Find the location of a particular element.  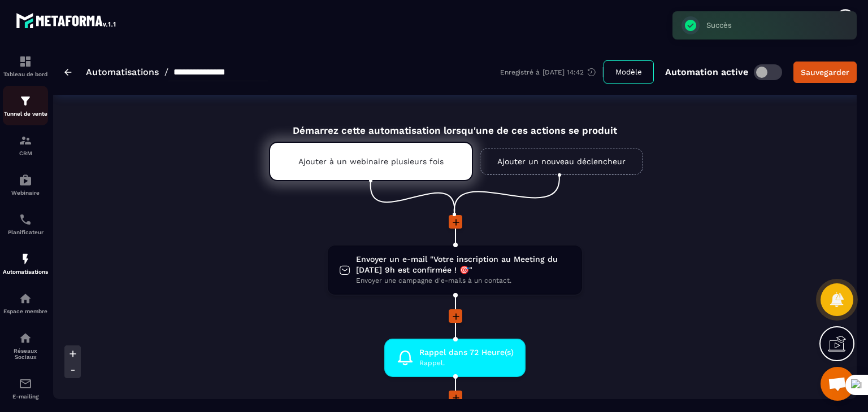

span: Envoyer une campagne d'e-mails à un contact. is located at coordinates (464, 281).